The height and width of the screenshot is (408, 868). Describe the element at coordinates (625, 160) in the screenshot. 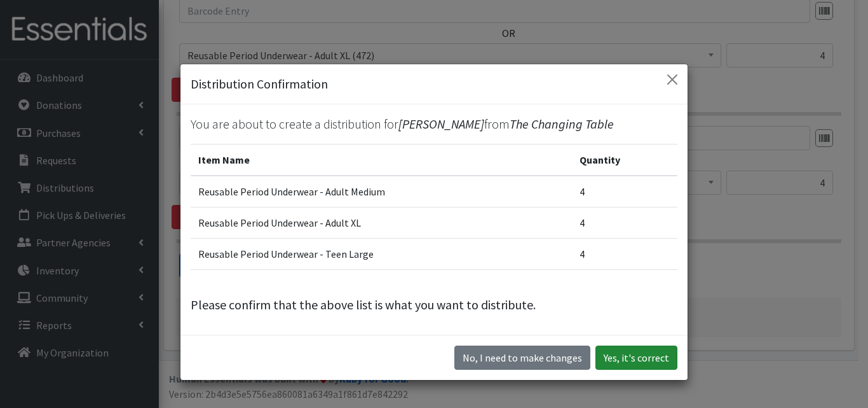

I see `th: Quantity` at that location.